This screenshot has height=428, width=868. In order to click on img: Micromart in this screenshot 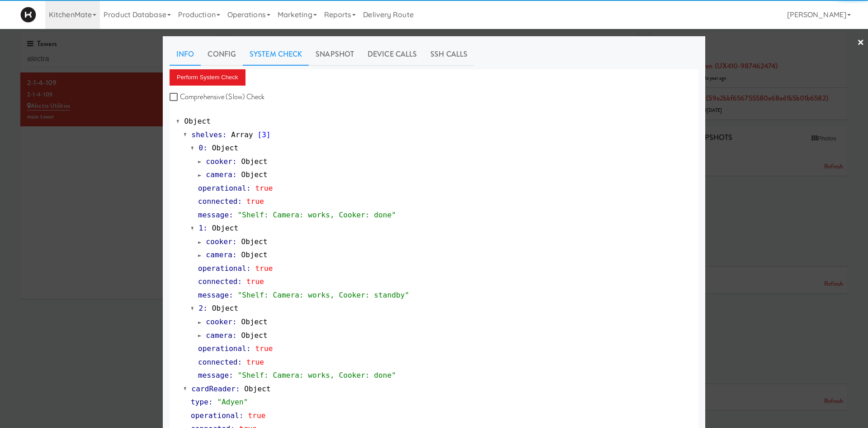, I will do `click(28, 14)`.